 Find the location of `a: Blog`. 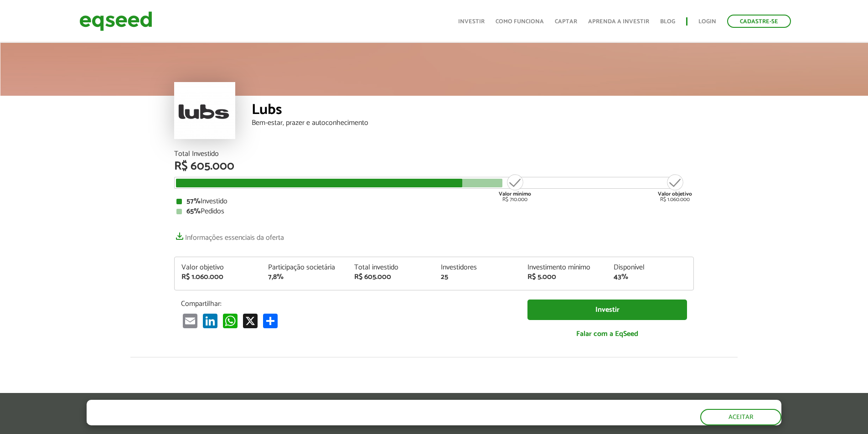

a: Blog is located at coordinates (667, 22).